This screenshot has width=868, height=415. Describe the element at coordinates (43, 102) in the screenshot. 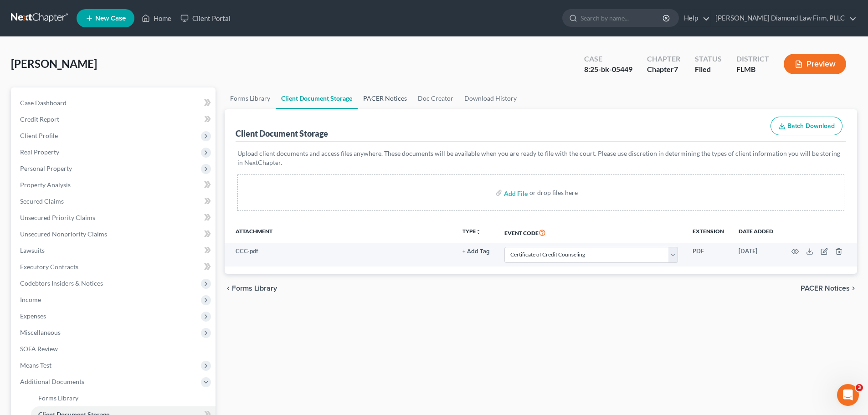

I see `span: Case Dashboard` at that location.